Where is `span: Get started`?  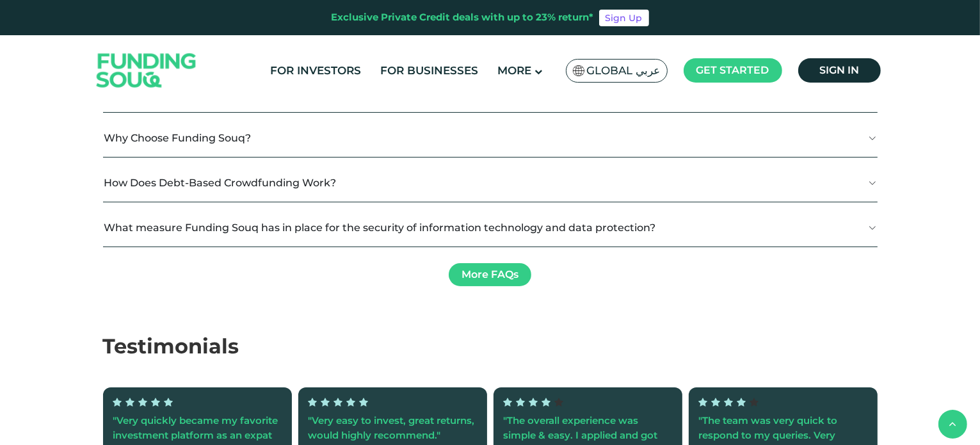 span: Get started is located at coordinates (733, 70).